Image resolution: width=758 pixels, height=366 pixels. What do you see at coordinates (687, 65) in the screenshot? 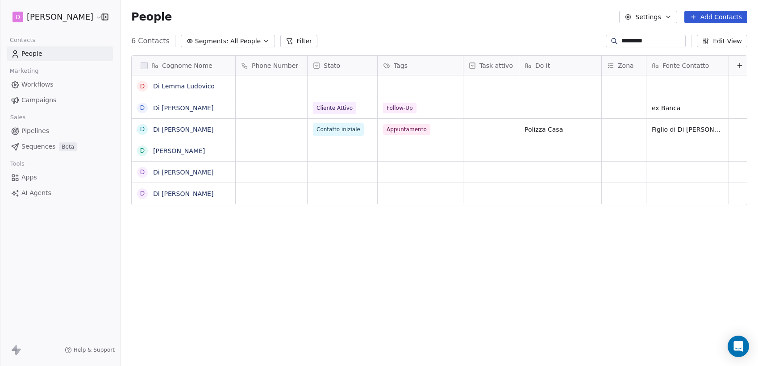
I see `div: Fonte Contatto` at bounding box center [687, 65].